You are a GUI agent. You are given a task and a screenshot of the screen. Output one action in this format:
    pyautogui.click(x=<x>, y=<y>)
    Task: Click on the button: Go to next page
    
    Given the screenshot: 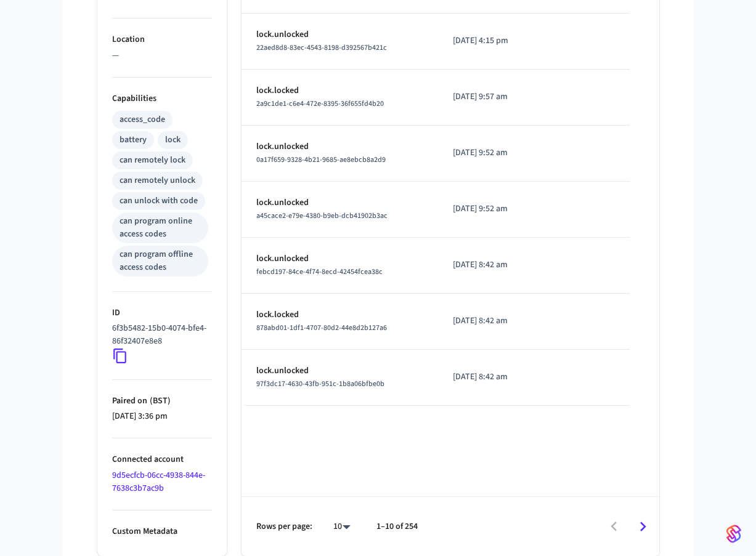 What is the action you would take?
    pyautogui.click(x=642, y=527)
    